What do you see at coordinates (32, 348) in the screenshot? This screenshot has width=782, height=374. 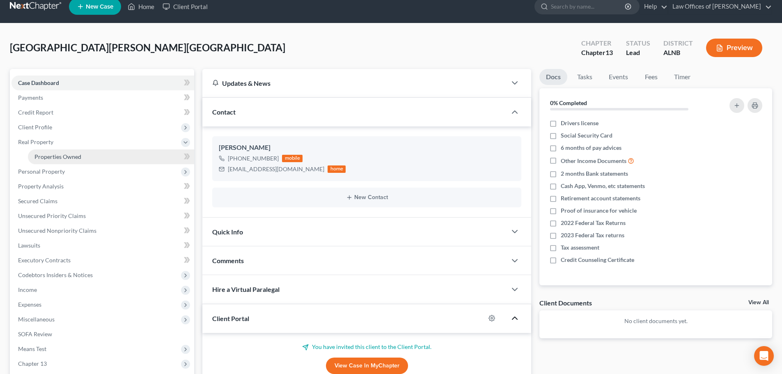 I see `span: Means Test` at bounding box center [32, 348].